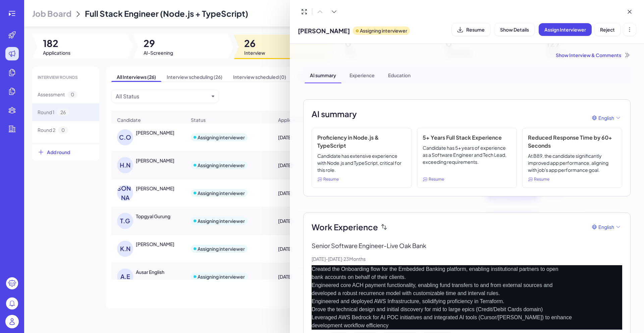 The image size is (644, 333). I want to click on span: Reject, so click(608, 29).